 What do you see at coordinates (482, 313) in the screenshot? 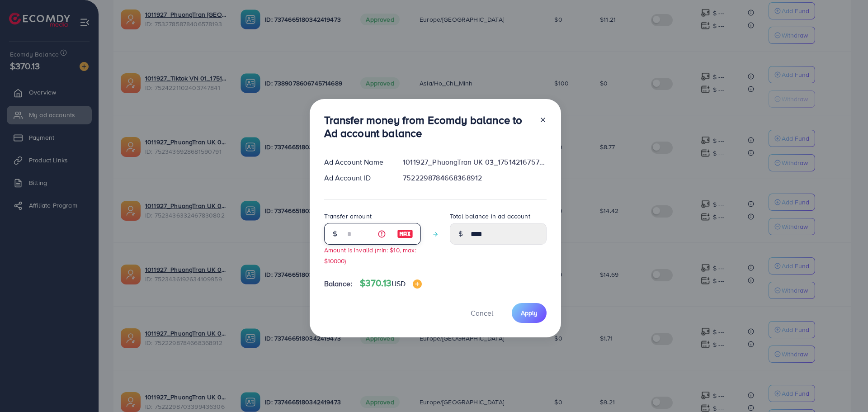
I see `button: Cancel` at bounding box center [482, 313].